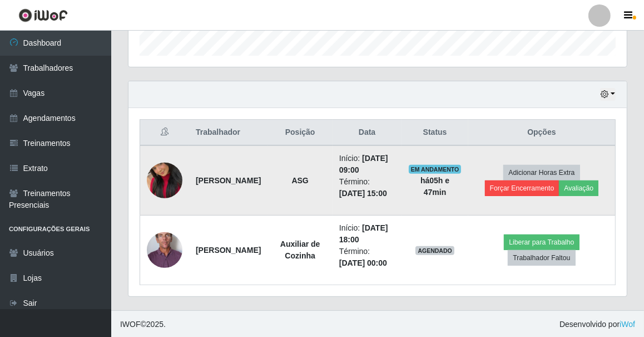 This screenshot has width=644, height=337. I want to click on th: Data, so click(367, 132).